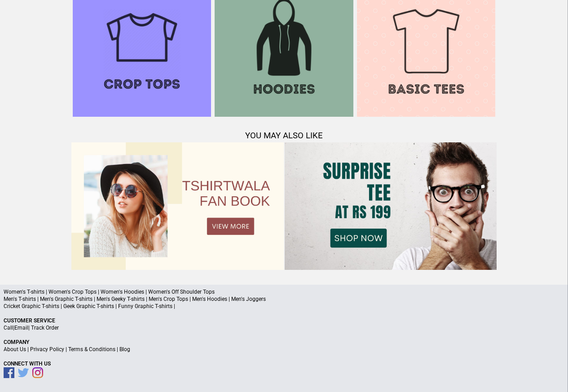 This screenshot has width=568, height=392. What do you see at coordinates (284, 136) in the screenshot?
I see `span: YOU MAY ALSO LIKE` at bounding box center [284, 136].